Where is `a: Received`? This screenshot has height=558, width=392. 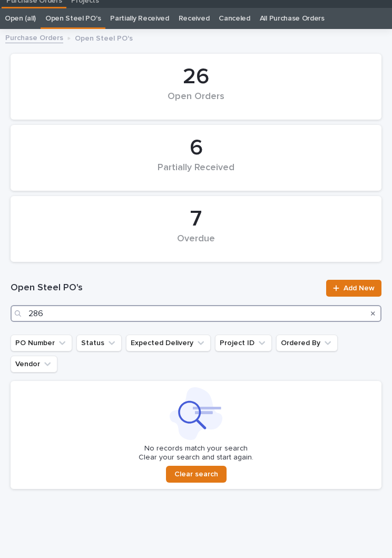
a: Received is located at coordinates (194, 19).